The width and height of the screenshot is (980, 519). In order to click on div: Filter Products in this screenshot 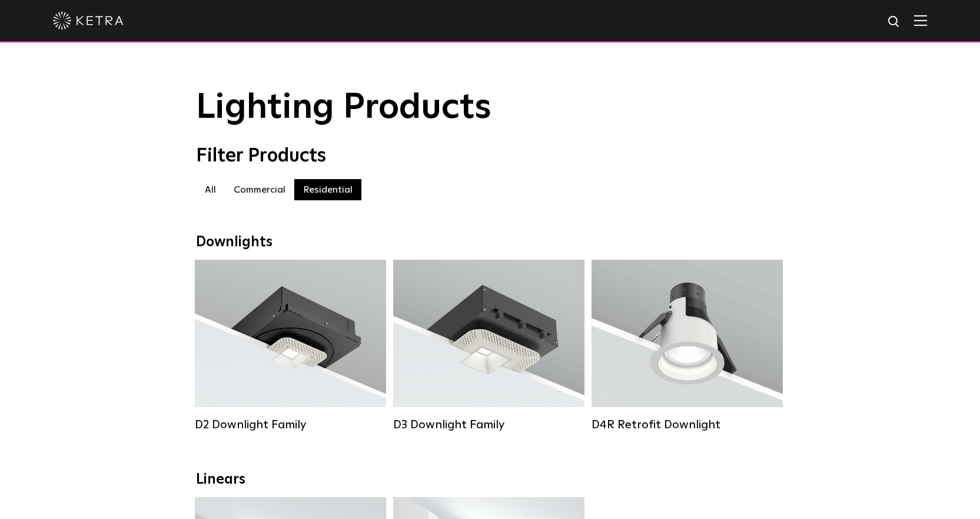, I will do `click(490, 156)`.